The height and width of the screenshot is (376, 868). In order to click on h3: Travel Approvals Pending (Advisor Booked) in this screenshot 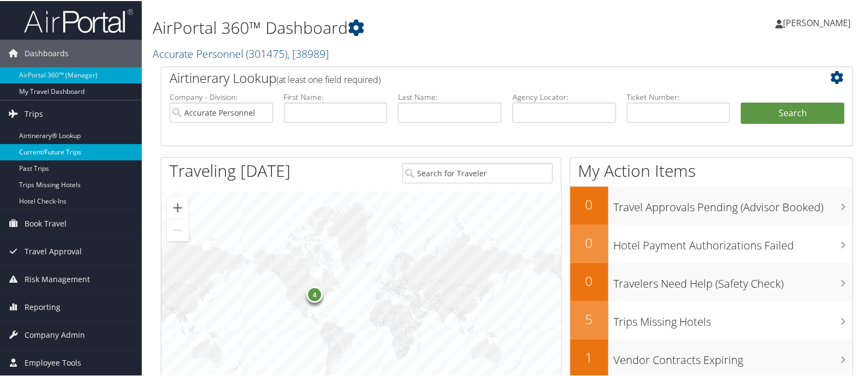, I will do `click(733, 204)`.